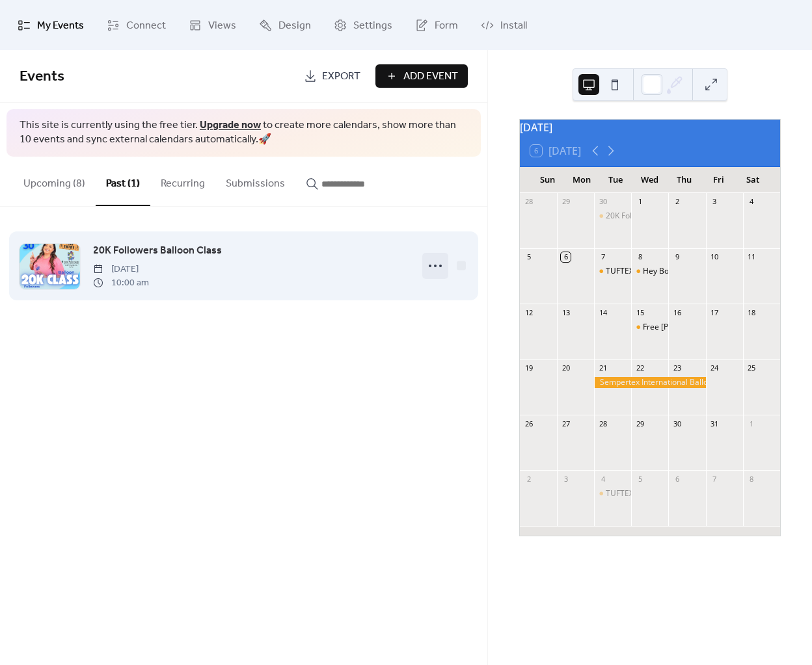  What do you see at coordinates (683, 181) in the screenshot?
I see `div: Thu` at bounding box center [683, 181].